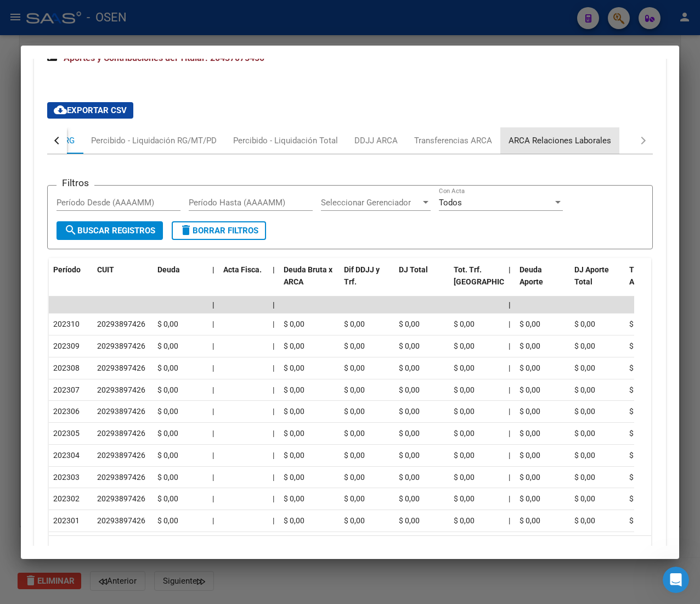 The image size is (700, 604). I want to click on span: 202309, so click(66, 346).